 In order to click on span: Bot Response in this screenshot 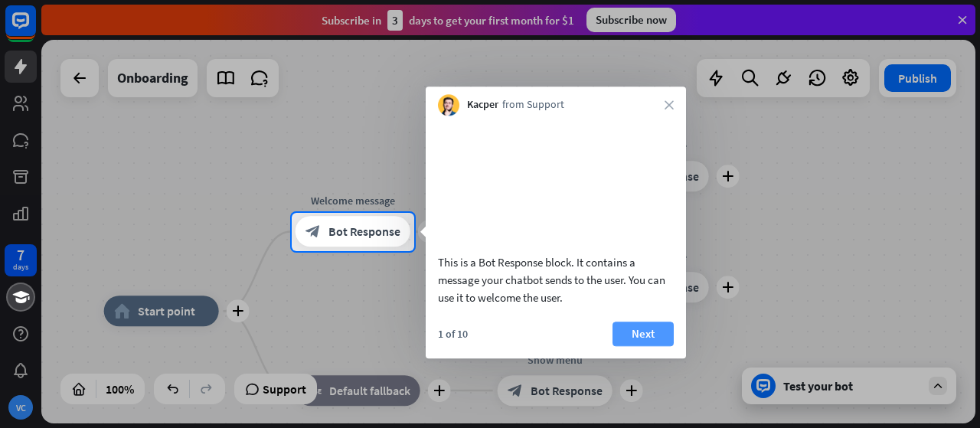, I will do `click(364, 232)`.